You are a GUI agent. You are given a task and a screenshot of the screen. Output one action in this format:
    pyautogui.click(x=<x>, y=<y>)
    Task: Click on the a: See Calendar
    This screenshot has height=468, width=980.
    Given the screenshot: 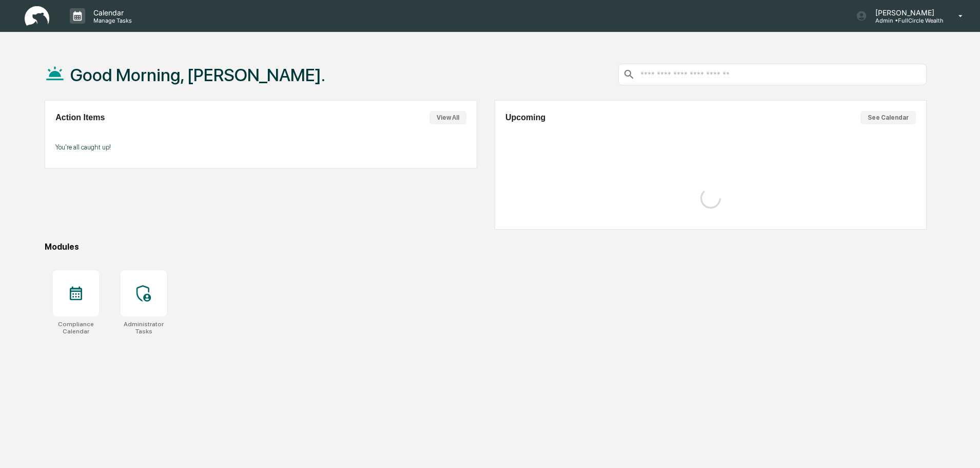 What is the action you would take?
    pyautogui.click(x=888, y=117)
    